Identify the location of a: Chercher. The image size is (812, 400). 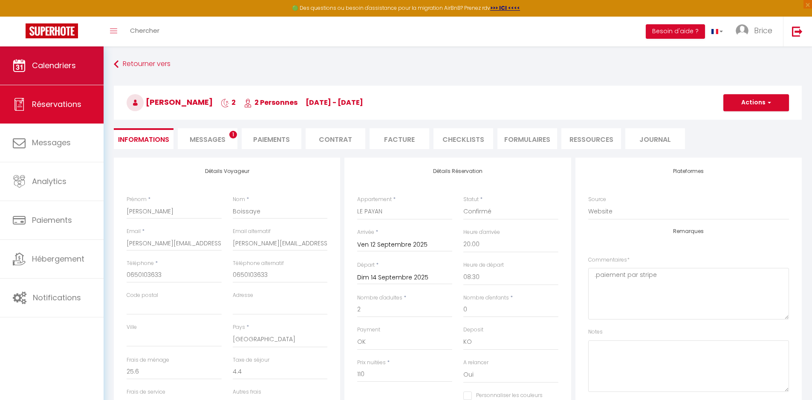
(144, 32).